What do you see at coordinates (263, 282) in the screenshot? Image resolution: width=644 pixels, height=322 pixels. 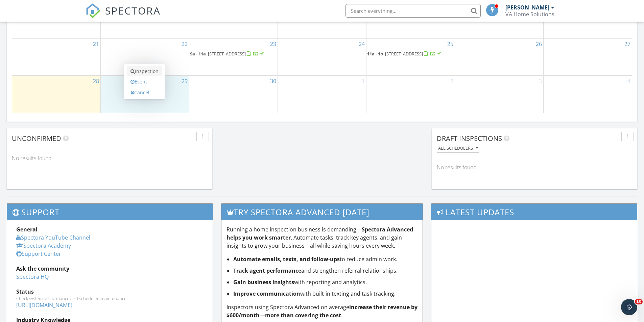 I see `strong: Gain business insights` at bounding box center [263, 282].